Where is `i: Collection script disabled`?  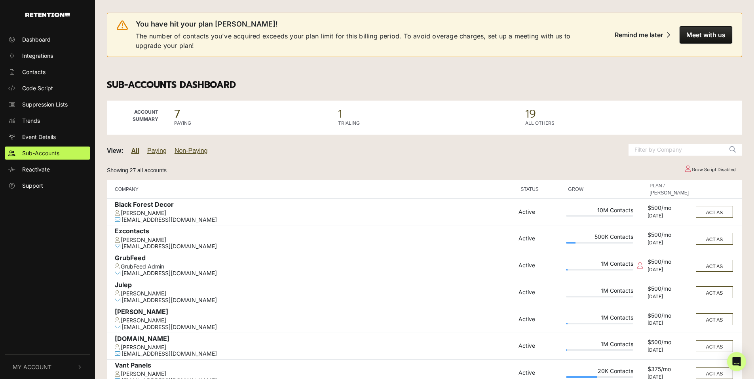
i: Collection script disabled is located at coordinates (640, 265).